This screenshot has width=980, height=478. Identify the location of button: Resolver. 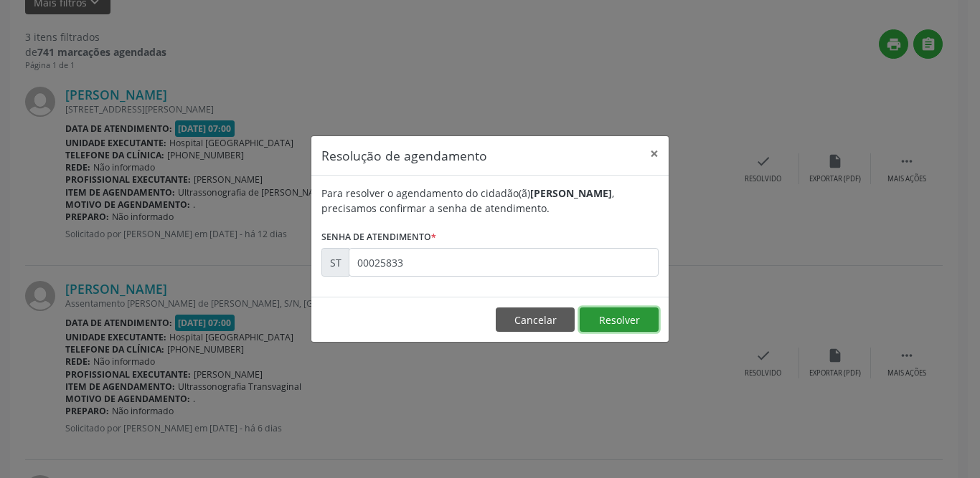
(619, 320).